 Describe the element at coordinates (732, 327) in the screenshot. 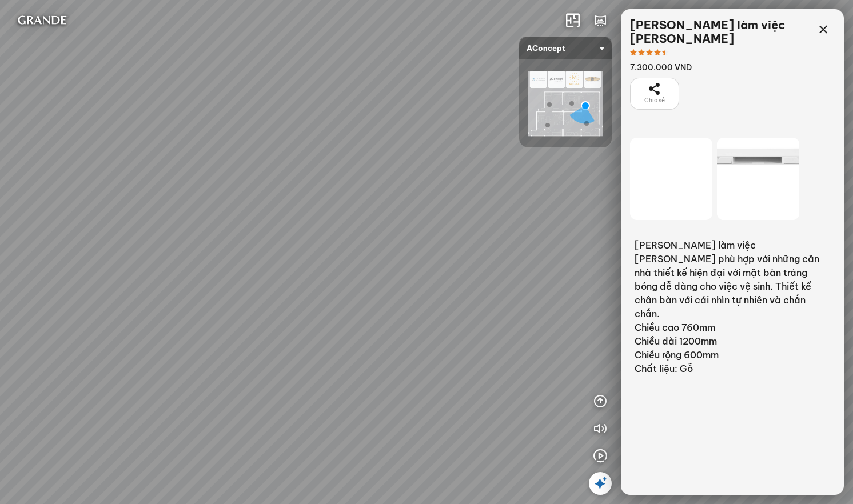

I see `li: Chiều cao 760mm` at that location.